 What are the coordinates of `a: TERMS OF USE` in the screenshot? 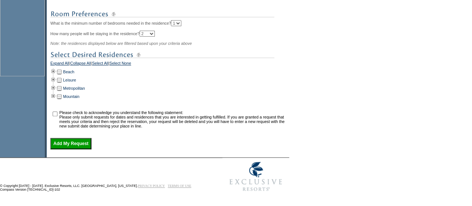 It's located at (179, 185).